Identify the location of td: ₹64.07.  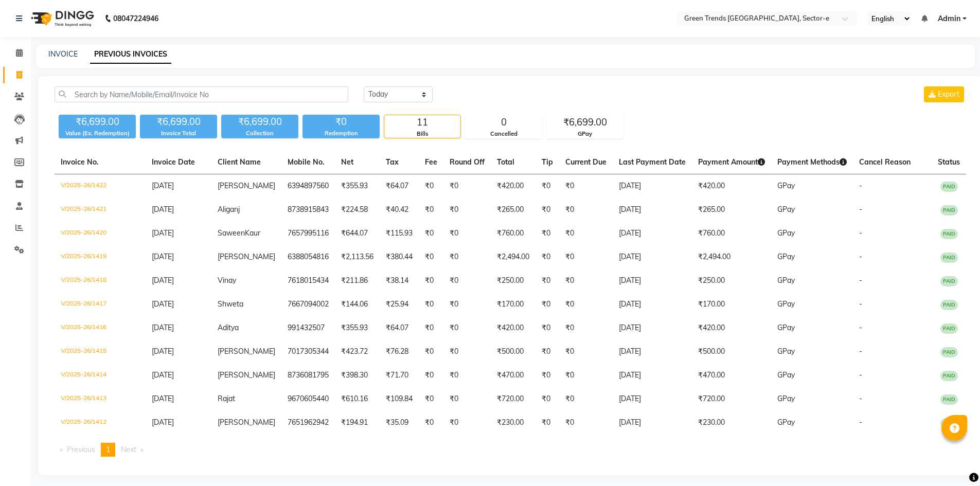
(399, 328).